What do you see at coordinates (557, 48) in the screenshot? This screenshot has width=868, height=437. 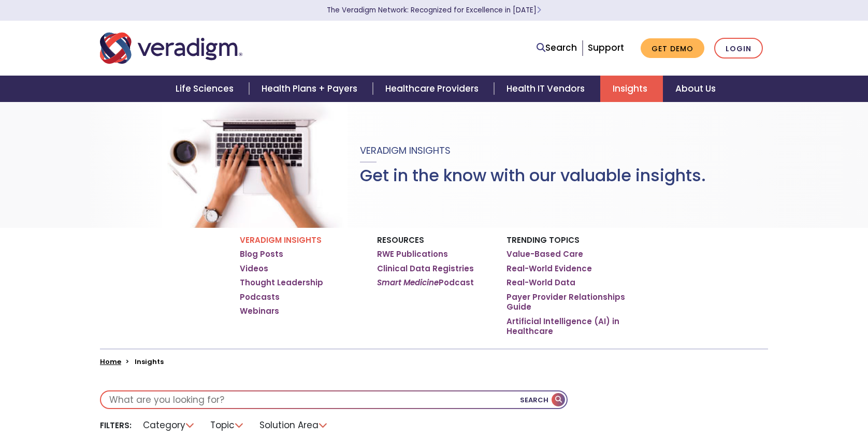 I see `a: Search` at bounding box center [557, 48].